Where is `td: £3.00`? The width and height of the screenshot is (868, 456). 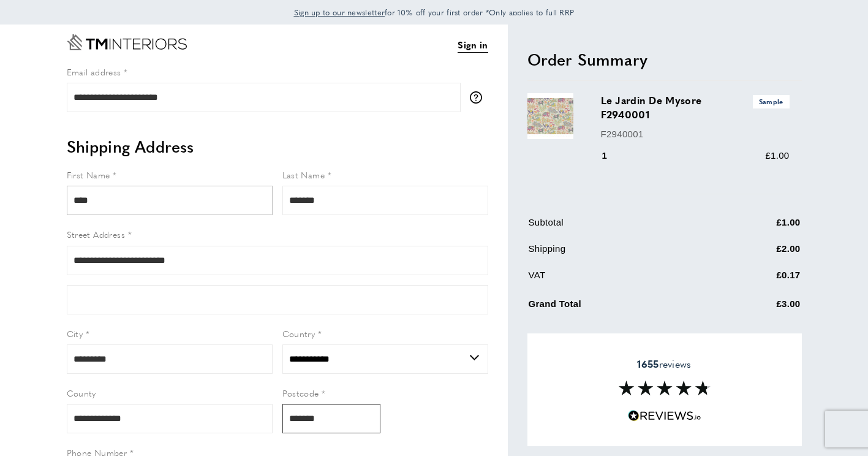
td: £3.00 is located at coordinates (758, 307).